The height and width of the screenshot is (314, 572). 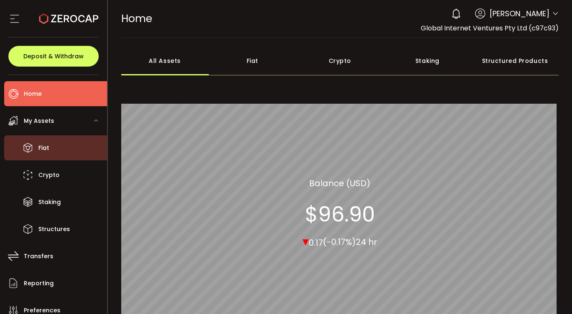 What do you see at coordinates (428, 61) in the screenshot?
I see `div: Staking` at bounding box center [428, 61].